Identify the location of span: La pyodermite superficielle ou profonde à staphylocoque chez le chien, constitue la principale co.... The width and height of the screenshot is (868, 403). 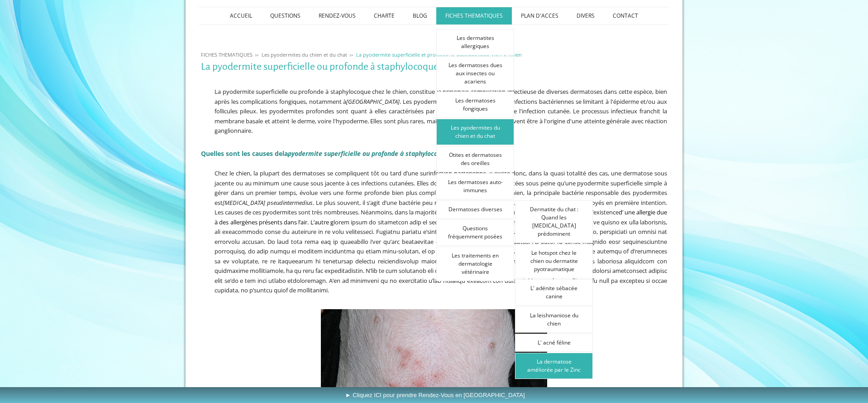
(441, 111).